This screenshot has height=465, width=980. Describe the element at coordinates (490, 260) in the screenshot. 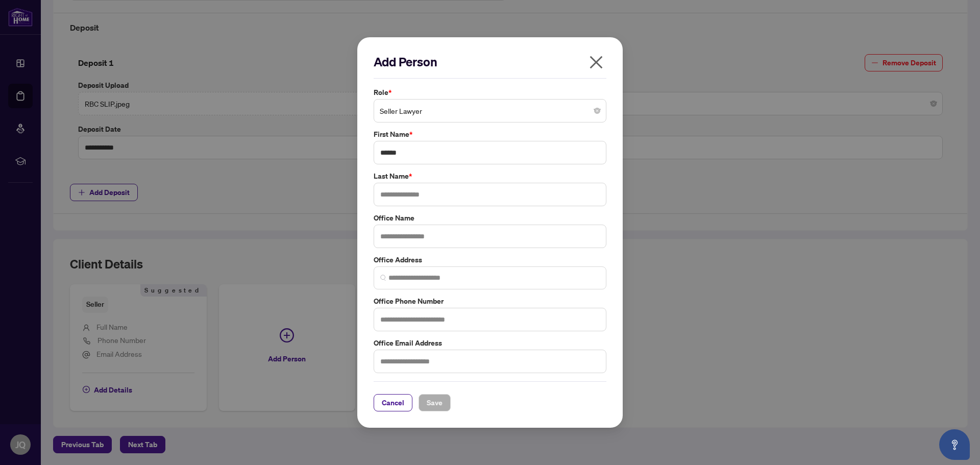

I see `label: Office Address` at that location.